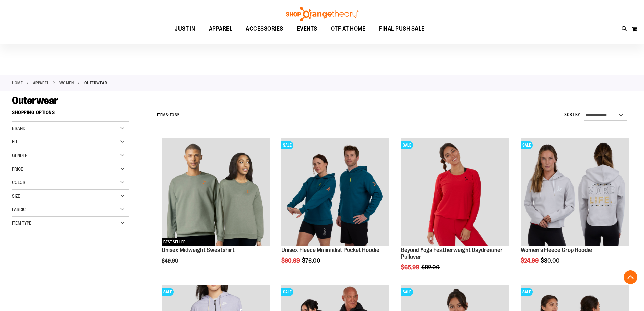 The image size is (644, 311). Describe the element at coordinates (348, 29) in the screenshot. I see `span: OTF AT HOME` at that location.